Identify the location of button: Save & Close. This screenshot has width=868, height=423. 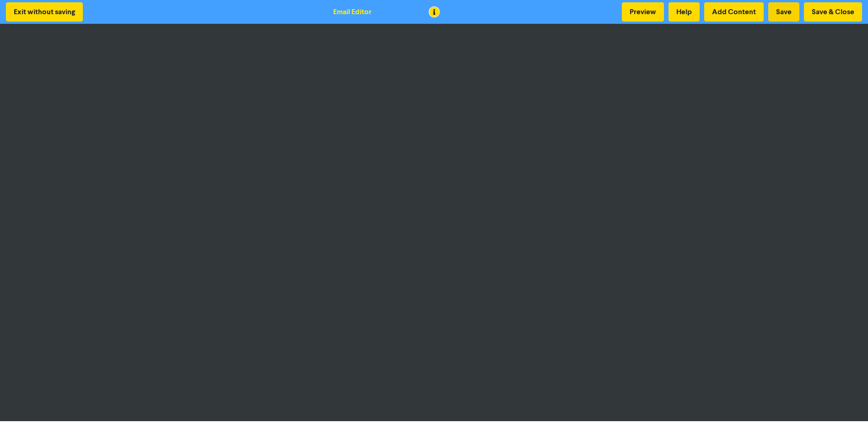
(832, 12).